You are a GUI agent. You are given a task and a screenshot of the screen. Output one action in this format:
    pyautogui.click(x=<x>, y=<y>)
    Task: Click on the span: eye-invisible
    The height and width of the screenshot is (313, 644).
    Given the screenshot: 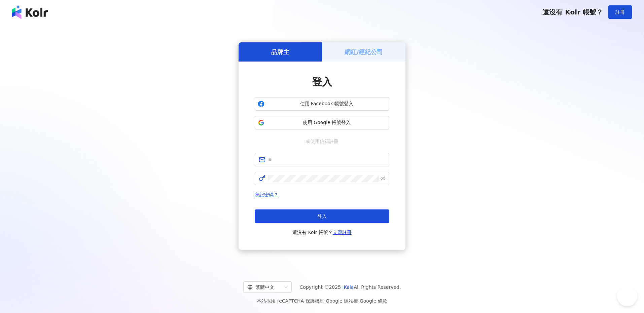 What is the action you would take?
    pyautogui.click(x=383, y=179)
    